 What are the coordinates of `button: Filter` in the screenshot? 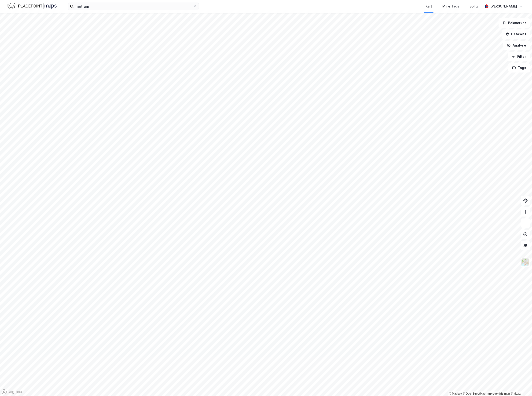 It's located at (518, 57).